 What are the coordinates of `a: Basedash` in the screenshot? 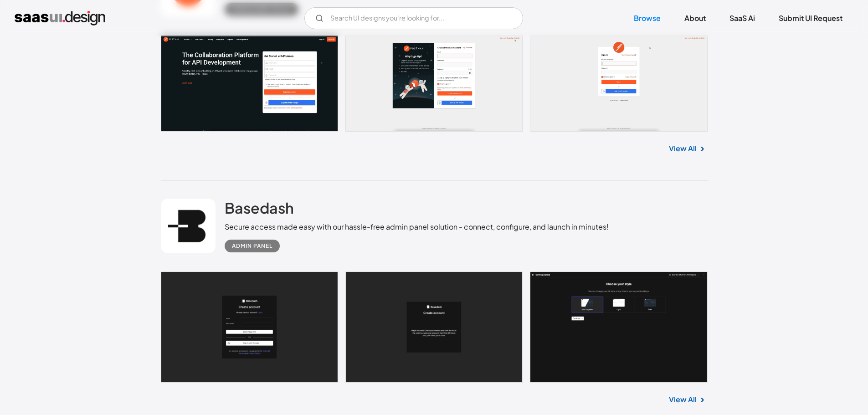 It's located at (259, 210).